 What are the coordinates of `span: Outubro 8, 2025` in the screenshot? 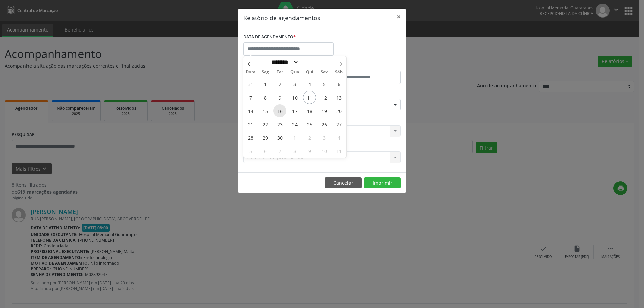 It's located at (295, 151).